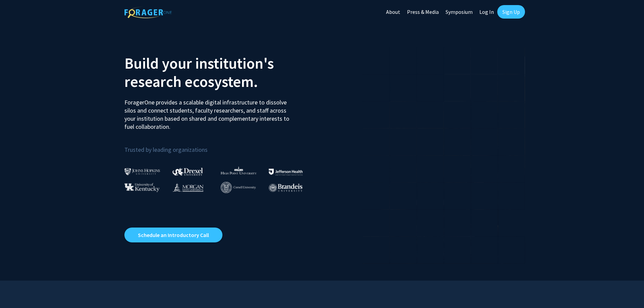 This screenshot has height=308, width=644. Describe the element at coordinates (286, 188) in the screenshot. I see `img: Brandeis University` at that location.